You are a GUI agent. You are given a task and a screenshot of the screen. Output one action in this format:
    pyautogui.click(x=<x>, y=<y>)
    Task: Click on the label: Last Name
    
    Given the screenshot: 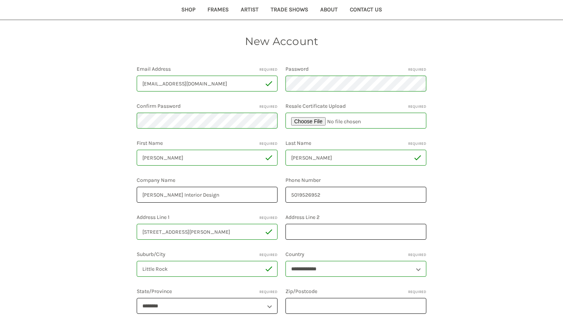 What is the action you would take?
    pyautogui.click(x=356, y=143)
    